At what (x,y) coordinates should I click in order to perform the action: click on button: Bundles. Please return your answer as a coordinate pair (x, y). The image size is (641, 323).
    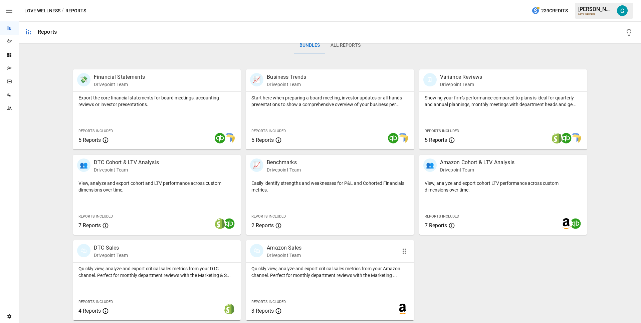
    Looking at the image, I should click on (310, 45).